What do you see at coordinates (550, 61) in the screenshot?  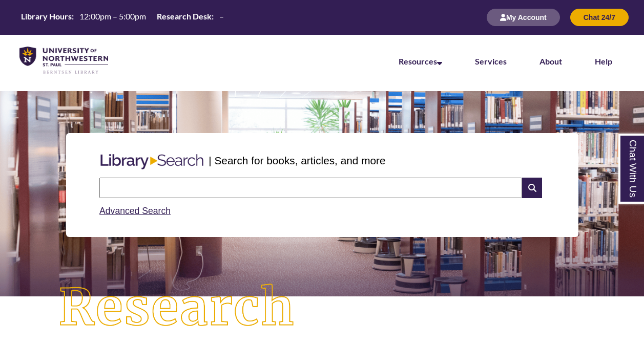 I see `a: About` at bounding box center [550, 61].